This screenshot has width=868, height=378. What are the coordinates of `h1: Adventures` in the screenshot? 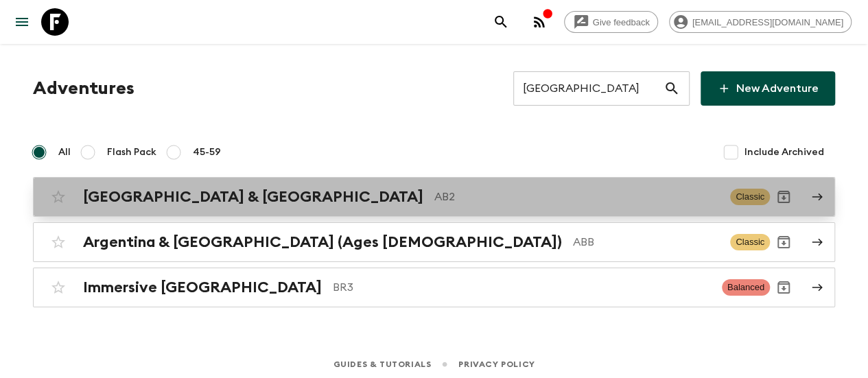 It's located at (84, 88).